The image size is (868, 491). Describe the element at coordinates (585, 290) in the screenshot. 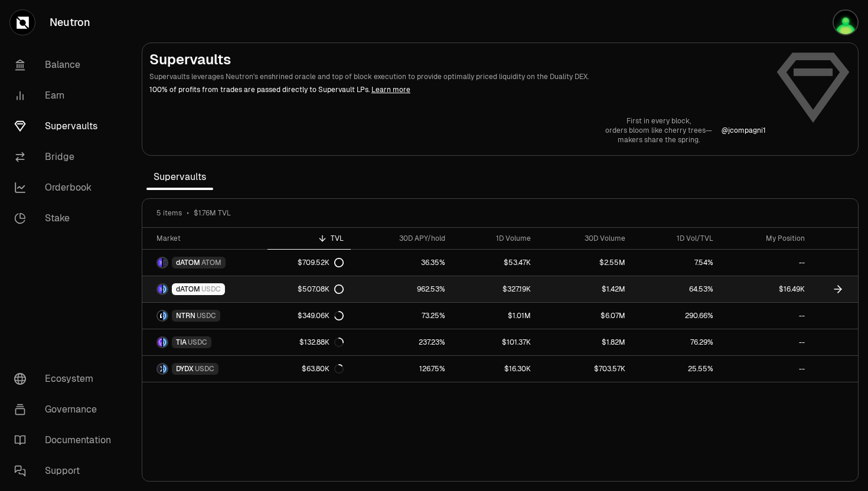

I see `a: $1.42M` at that location.